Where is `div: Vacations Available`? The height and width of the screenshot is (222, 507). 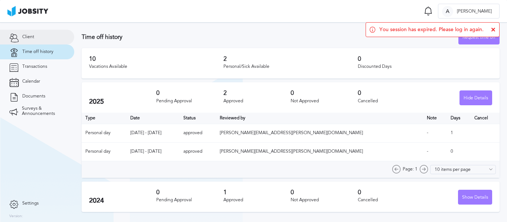 div: Vacations Available is located at coordinates (156, 67).